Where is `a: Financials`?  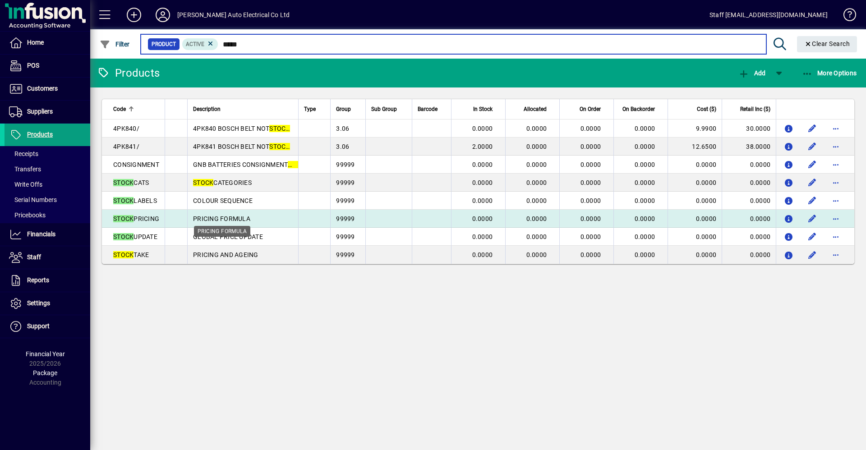
a: Financials is located at coordinates (47, 235).